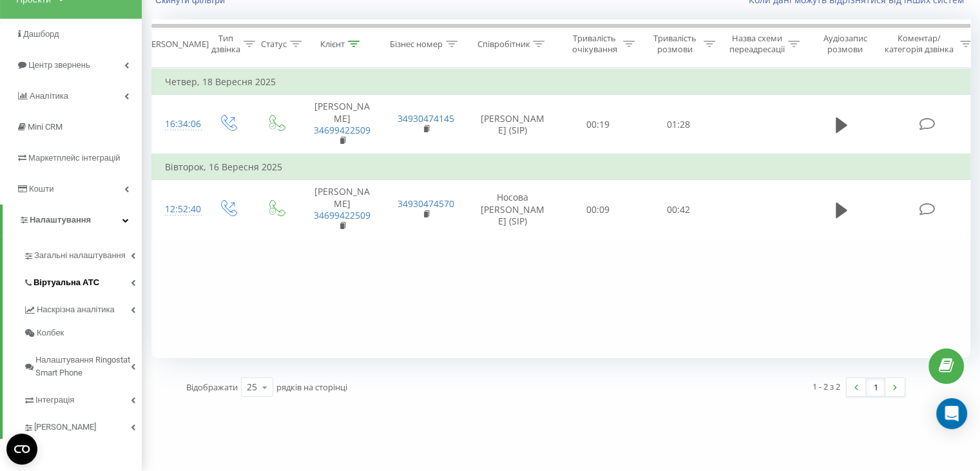 This screenshot has height=471, width=980. I want to click on span: Загальні налаштування, so click(80, 255).